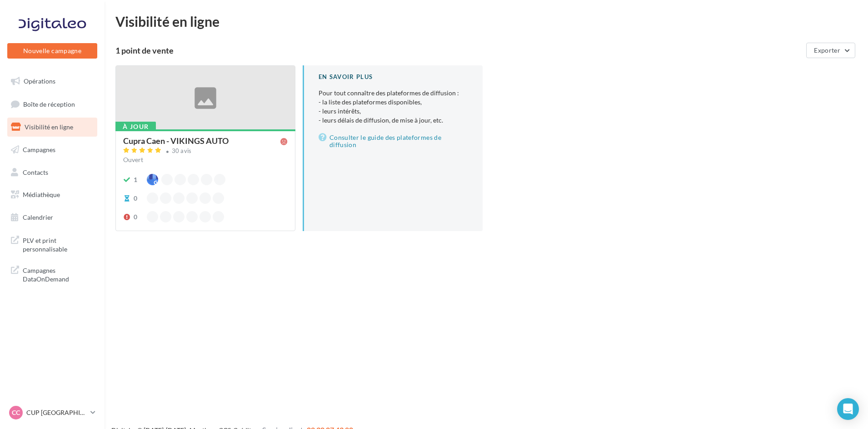 This screenshot has width=868, height=429. Describe the element at coordinates (38, 218) in the screenshot. I see `span: Calendrier` at that location.